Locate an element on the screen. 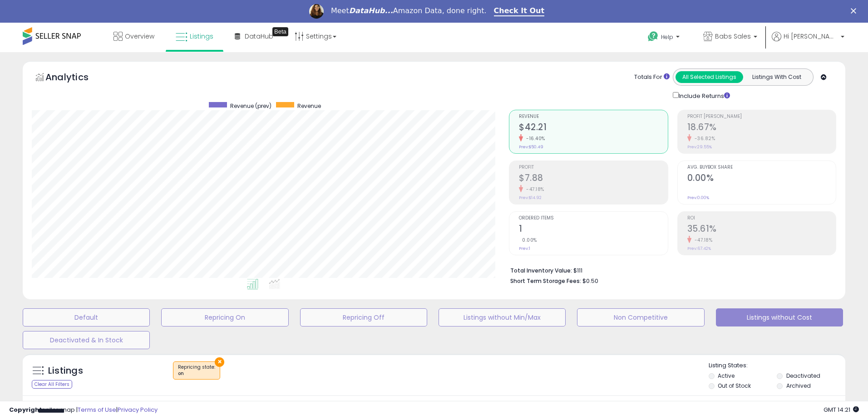 This screenshot has width=868, height=419. i: DataHub... is located at coordinates (371, 10).